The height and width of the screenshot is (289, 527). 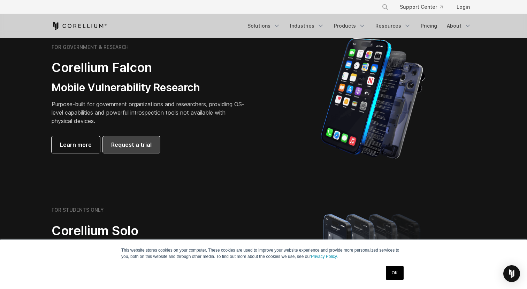 What do you see at coordinates (307, 26) in the screenshot?
I see `a: Industries` at bounding box center [307, 26].